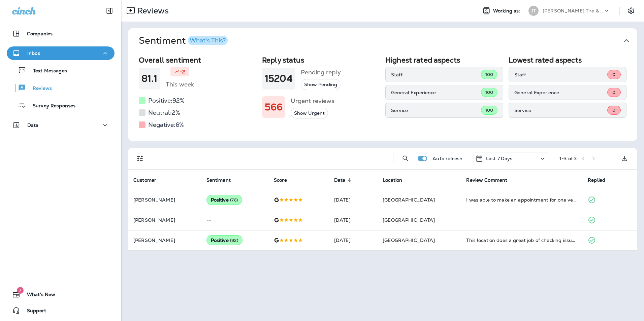 The image size is (644, 321). Describe the element at coordinates (164, 113) in the screenshot. I see `h5: Neutral: 2 %` at that location.